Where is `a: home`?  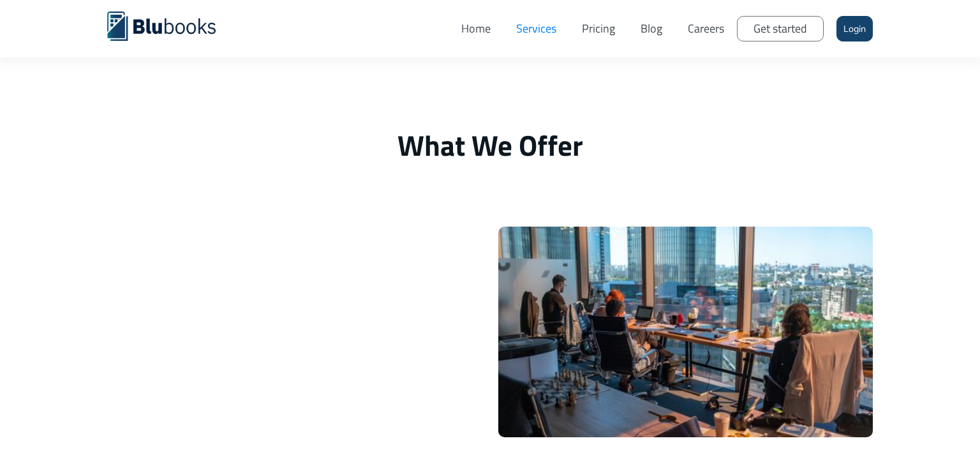 a: home is located at coordinates (171, 25).